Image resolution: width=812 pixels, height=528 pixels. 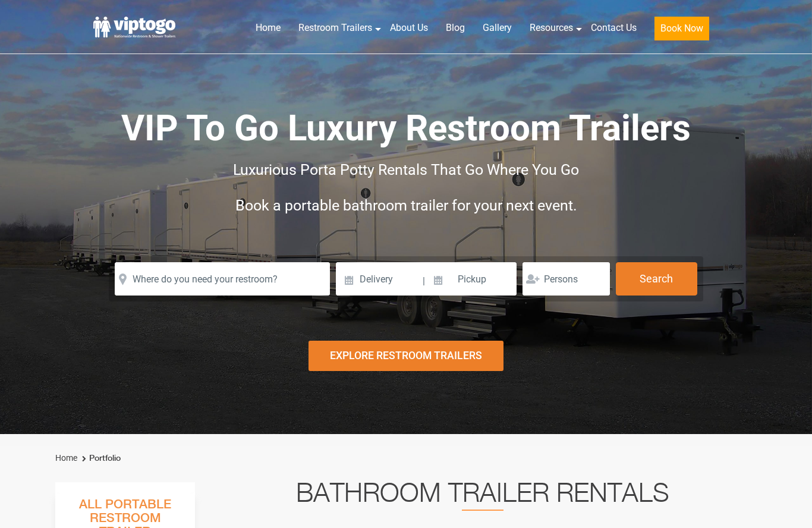 I want to click on button: Search, so click(x=657, y=279).